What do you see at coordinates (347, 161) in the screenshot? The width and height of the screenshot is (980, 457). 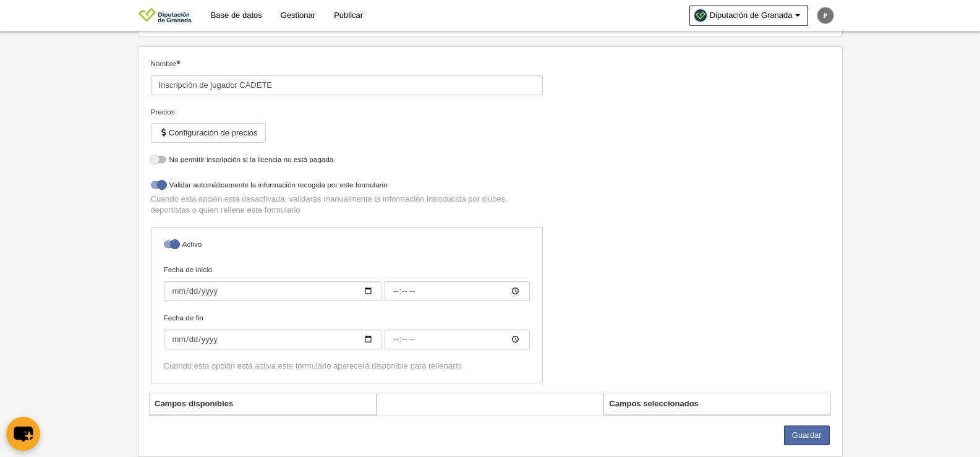 I see `label: No permitir inscripción si la licencia no está pagada` at bounding box center [347, 161].